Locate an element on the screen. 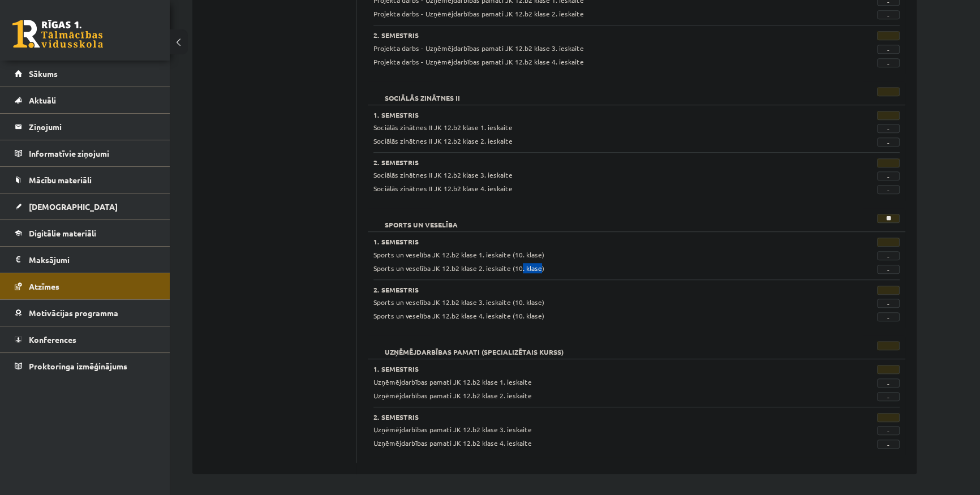 The width and height of the screenshot is (980, 495). h2: Uzņēmējdarbības pamati (Specializētais kurss) is located at coordinates (474, 347).